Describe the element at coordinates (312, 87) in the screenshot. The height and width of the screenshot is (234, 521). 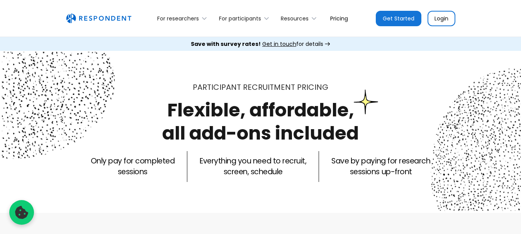
I see `span: PRICING` at that location.